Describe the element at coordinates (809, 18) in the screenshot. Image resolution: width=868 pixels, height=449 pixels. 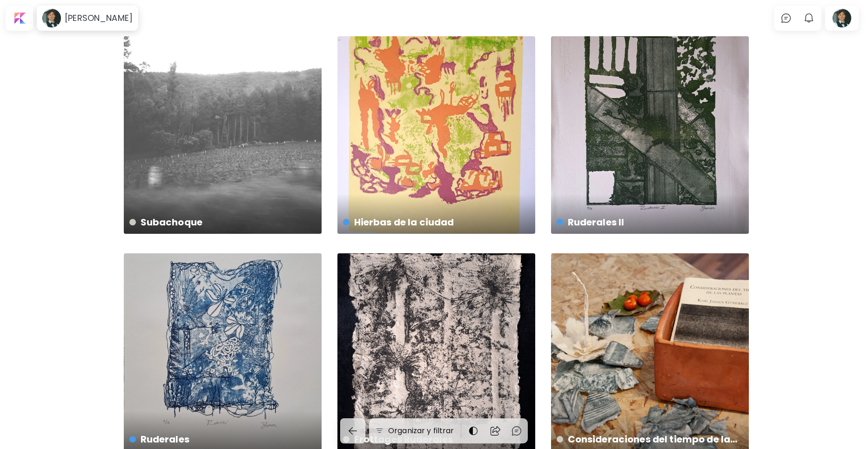
I see `button: bellIcon` at that location.